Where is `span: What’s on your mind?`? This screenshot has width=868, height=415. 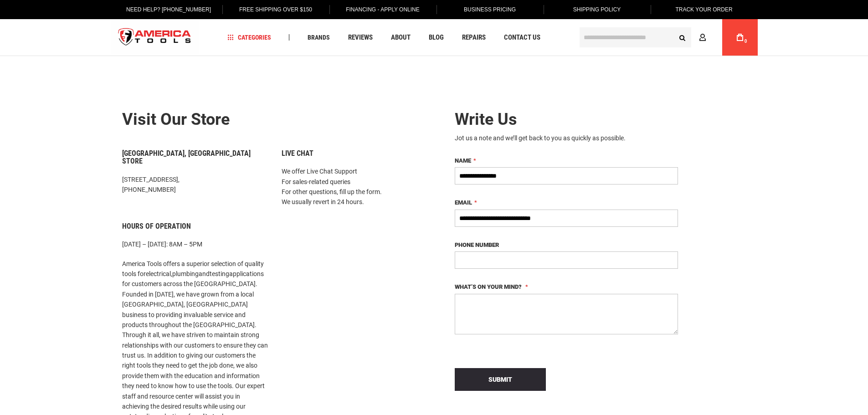 span: What’s on your mind? is located at coordinates (488, 287).